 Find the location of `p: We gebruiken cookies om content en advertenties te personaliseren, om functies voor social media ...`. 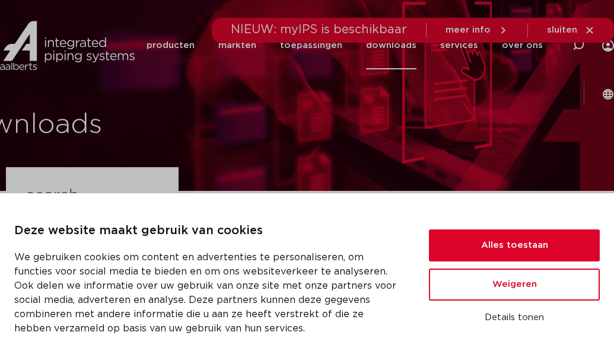

p: We gebruiken cookies om content en advertenties te personaliseren, om functies voor social media ... is located at coordinates (207, 293).